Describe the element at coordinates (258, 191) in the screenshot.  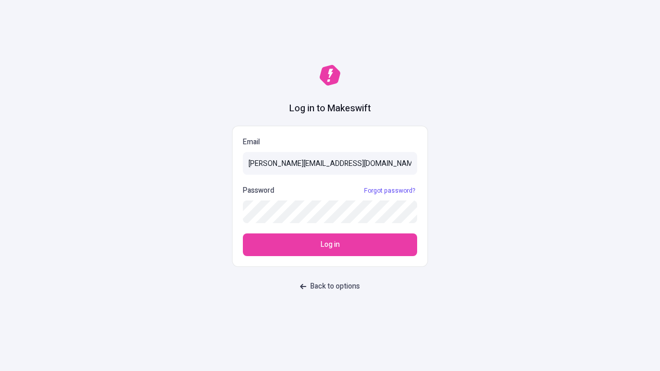
I see `p: Password` at that location.